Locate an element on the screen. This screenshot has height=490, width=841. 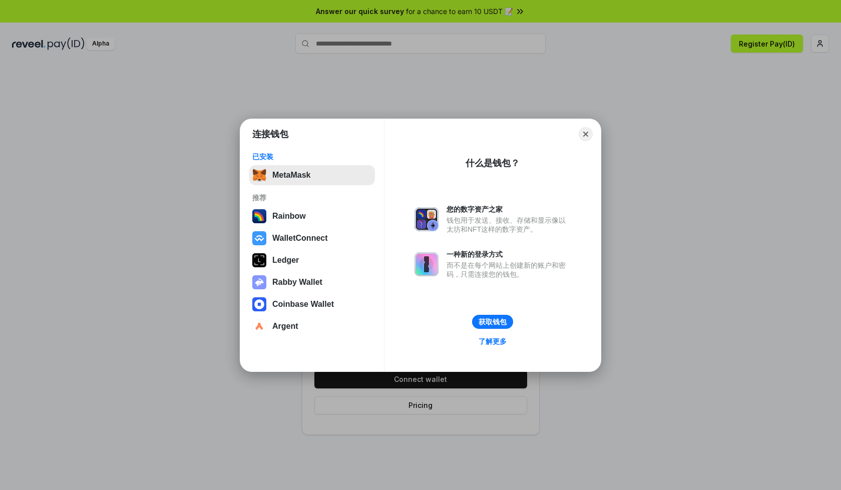
div: Coinbase Wallet is located at coordinates (303, 304).